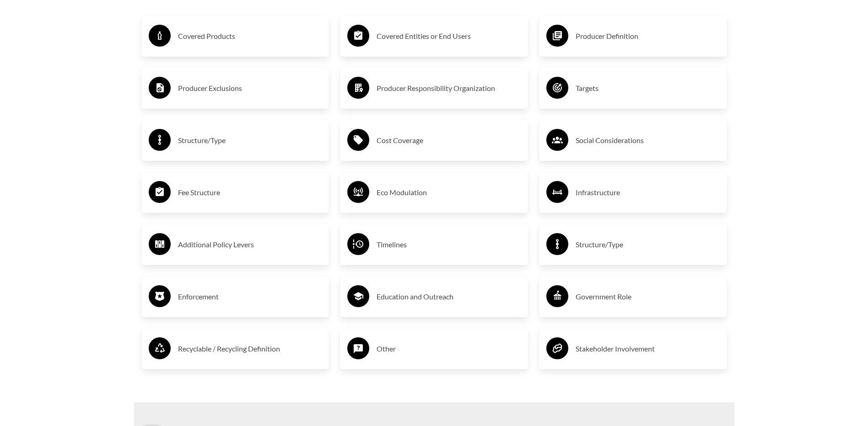 This screenshot has width=868, height=426. What do you see at coordinates (648, 140) in the screenshot?
I see `h3: Social Considerations` at bounding box center [648, 140].